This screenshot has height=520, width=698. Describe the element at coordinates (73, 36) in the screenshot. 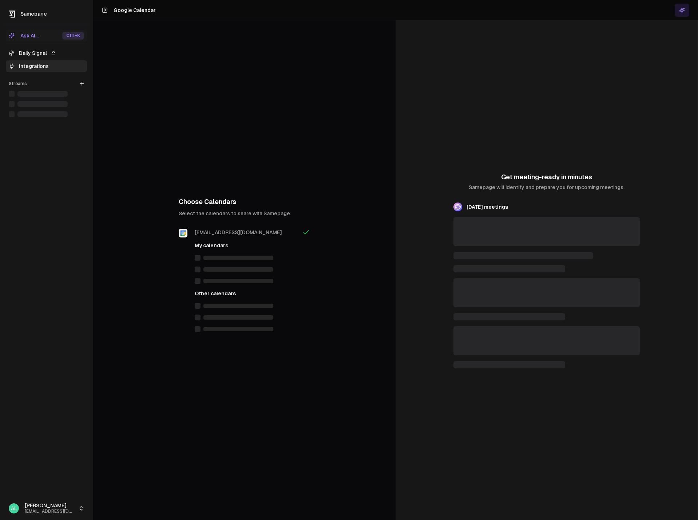

I see `div: Ctrl +K` at that location.